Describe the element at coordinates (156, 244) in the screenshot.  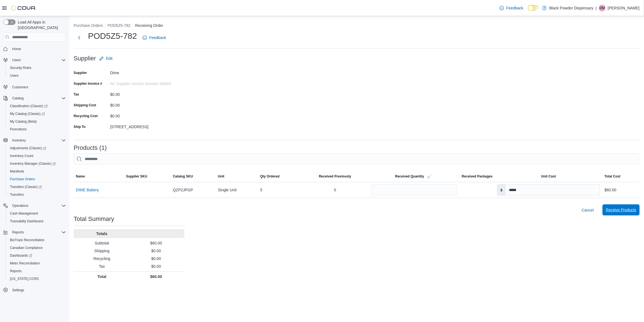
I see `p: $60.00` at that location.